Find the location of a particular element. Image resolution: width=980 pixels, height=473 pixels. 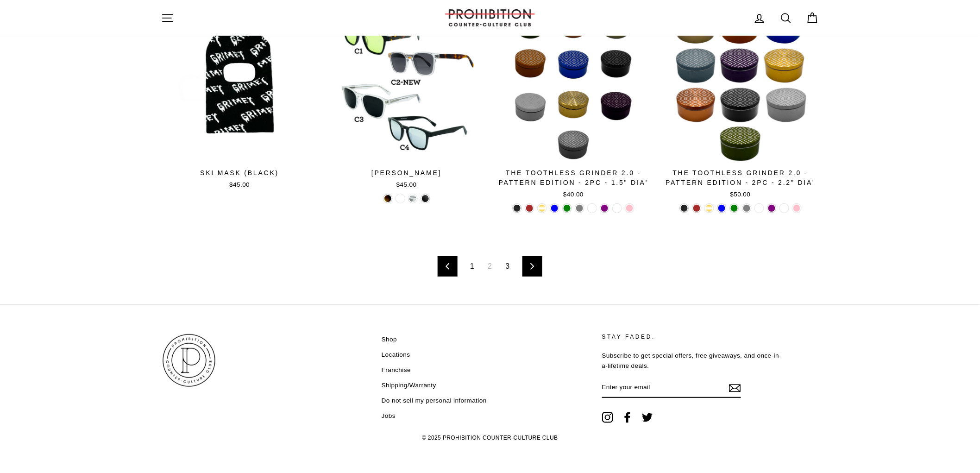

div: The Toothless Grinder 2.0 - Pattern Edition - 2PC - 1.5" Dia' is located at coordinates (574, 178).